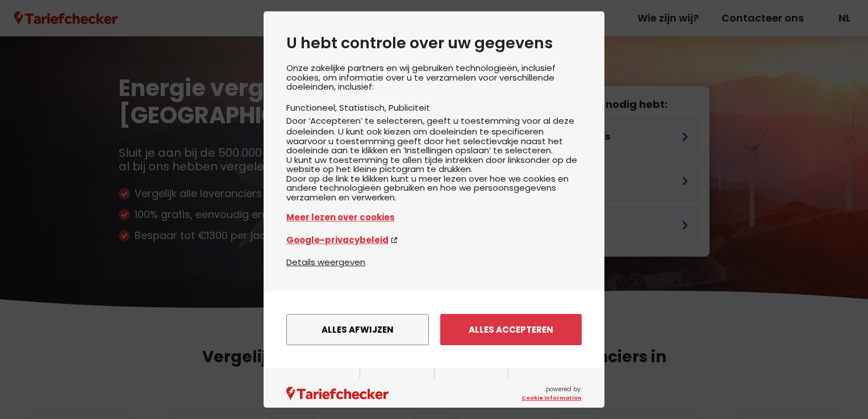 The image size is (868, 419). Describe the element at coordinates (409, 107) in the screenshot. I see `li: Publiciteit` at that location.